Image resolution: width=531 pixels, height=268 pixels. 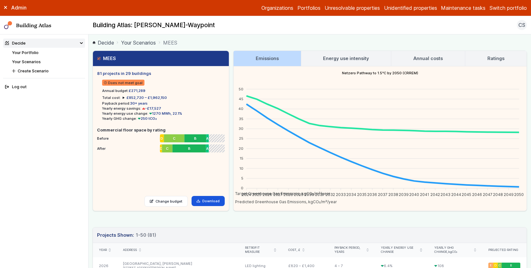 I want to click on span: Retrofit measure, so click(x=259, y=250).